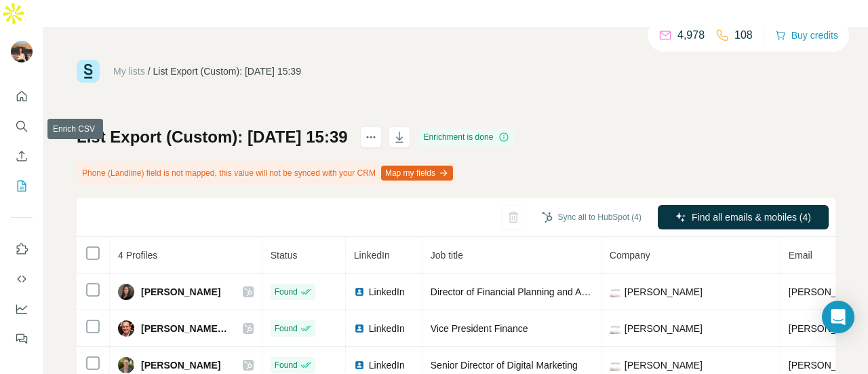 This screenshot has height=374, width=868. What do you see at coordinates (88, 71) in the screenshot?
I see `img: Surfe Logo` at bounding box center [88, 71].